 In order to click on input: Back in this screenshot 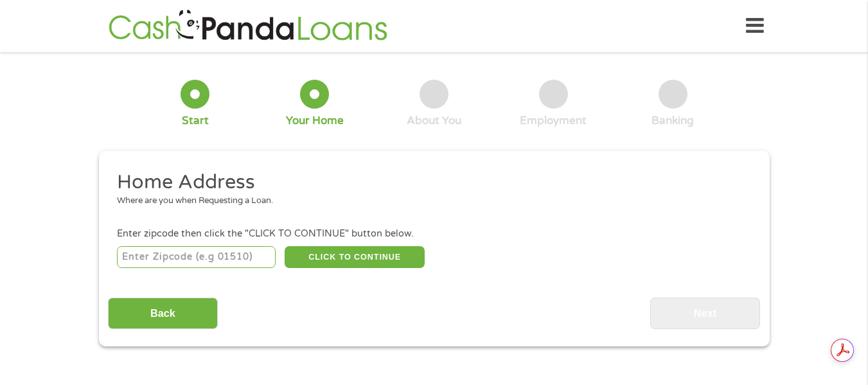, I will do `click(163, 313)`.